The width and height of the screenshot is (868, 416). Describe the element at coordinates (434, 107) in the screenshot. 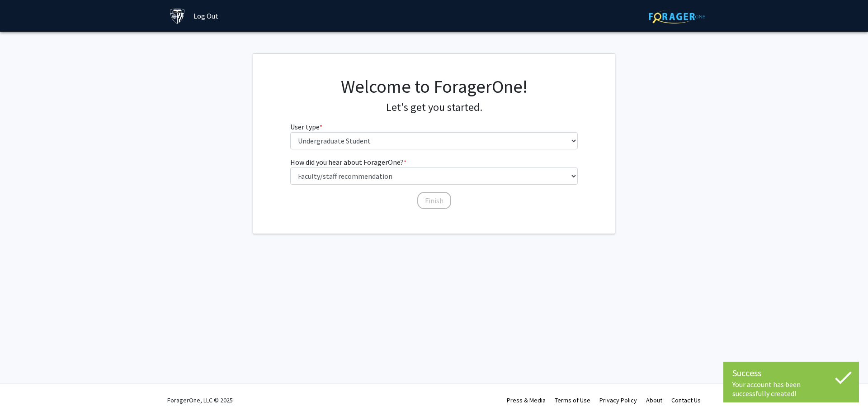

I see `h4: Let's get you started.` at that location.